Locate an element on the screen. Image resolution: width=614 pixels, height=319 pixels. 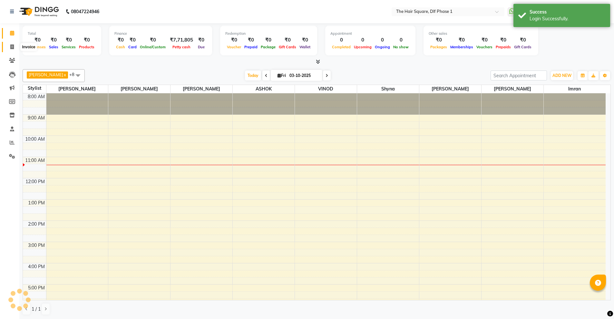
div: 8:00 AM is located at coordinates (36, 97).